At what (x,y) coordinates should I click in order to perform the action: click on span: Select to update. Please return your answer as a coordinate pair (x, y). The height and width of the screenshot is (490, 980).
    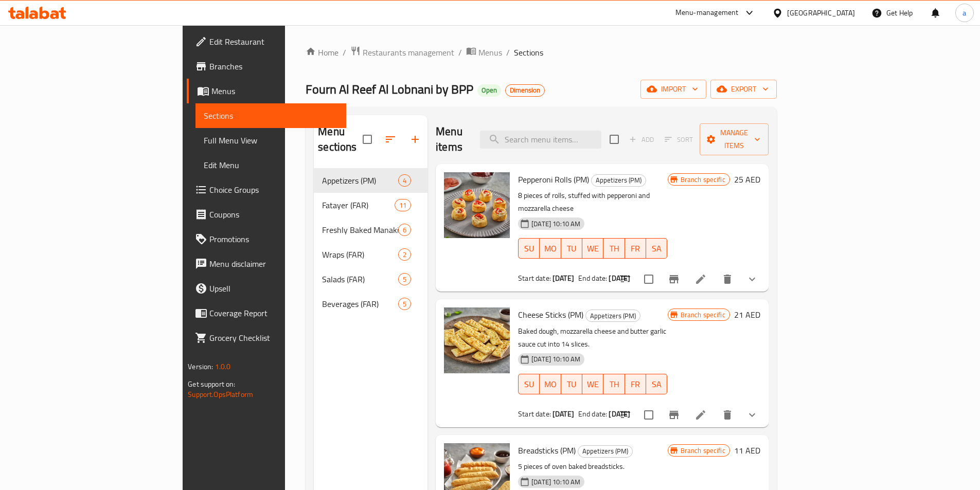
    Looking at the image, I should click on (649, 415).